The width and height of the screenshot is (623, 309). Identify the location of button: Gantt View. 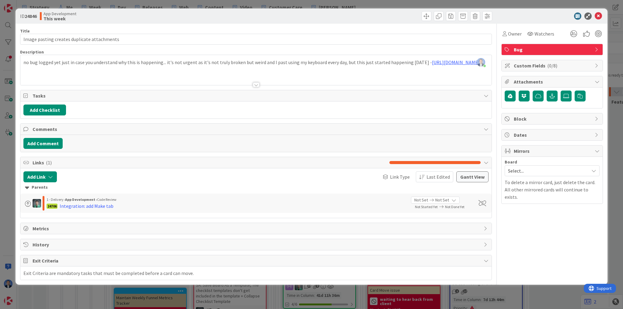
(472, 177).